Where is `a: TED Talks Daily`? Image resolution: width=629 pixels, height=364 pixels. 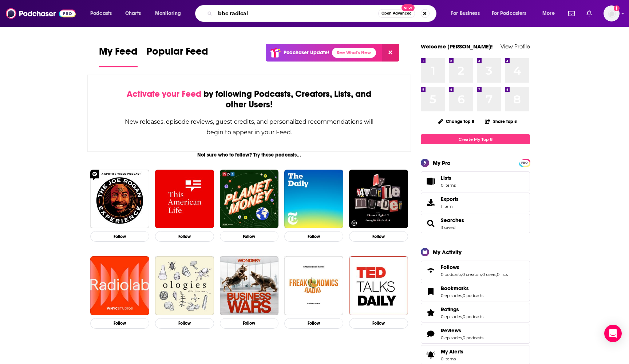 a: TED Talks Daily is located at coordinates (378, 286).